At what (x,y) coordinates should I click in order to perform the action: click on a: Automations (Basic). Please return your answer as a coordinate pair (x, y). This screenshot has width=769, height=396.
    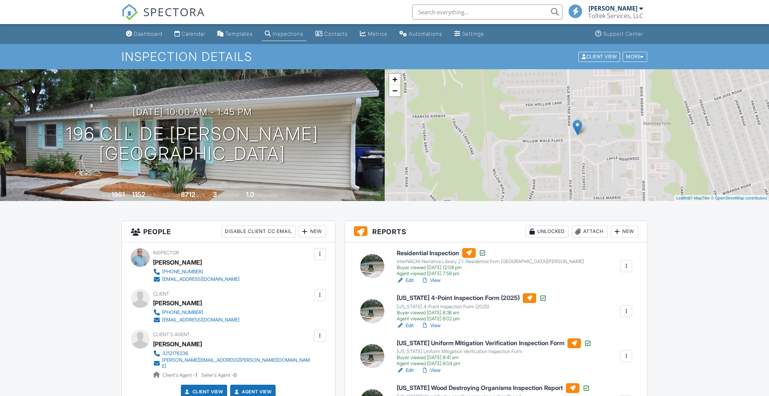
    Looking at the image, I should click on (421, 34).